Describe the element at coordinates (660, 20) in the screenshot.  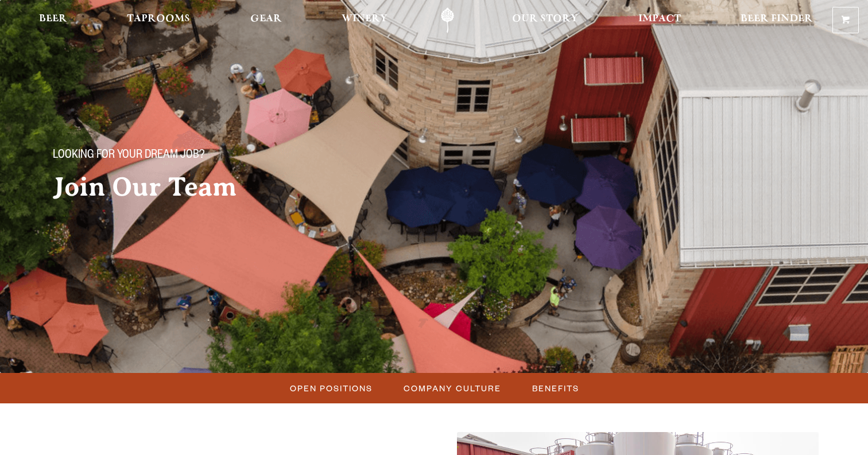
I see `a: Impact` at that location.